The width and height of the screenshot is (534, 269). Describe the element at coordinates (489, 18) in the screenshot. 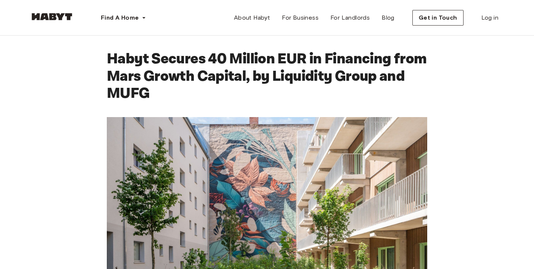

I see `span: Log in` at that location.